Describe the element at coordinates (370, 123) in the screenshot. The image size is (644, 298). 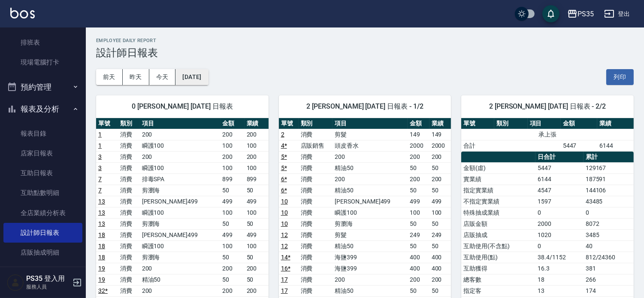
I see `th: 項目` at that location.